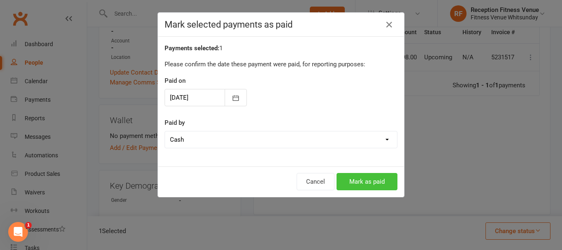  I want to click on strong: Payments selected:, so click(192, 48).